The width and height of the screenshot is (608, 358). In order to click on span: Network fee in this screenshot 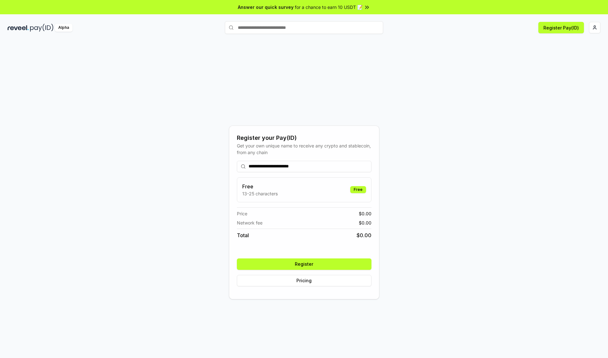, I will do `click(250, 222)`.